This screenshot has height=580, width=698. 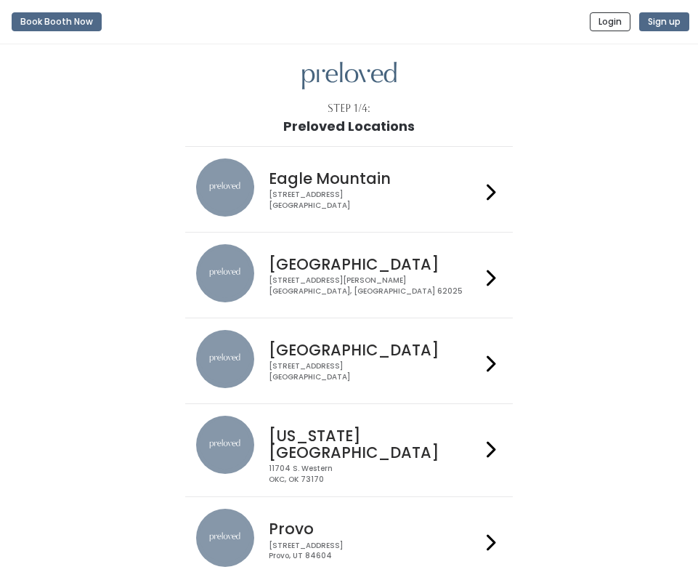 What do you see at coordinates (375, 178) in the screenshot?
I see `h4: Eagle Mountain` at bounding box center [375, 178].